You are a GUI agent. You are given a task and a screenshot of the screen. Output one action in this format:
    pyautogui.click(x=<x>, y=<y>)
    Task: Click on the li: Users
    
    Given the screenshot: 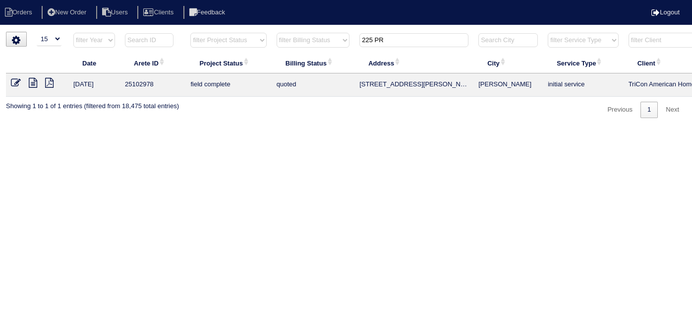 What is the action you would take?
    pyautogui.click(x=116, y=12)
    